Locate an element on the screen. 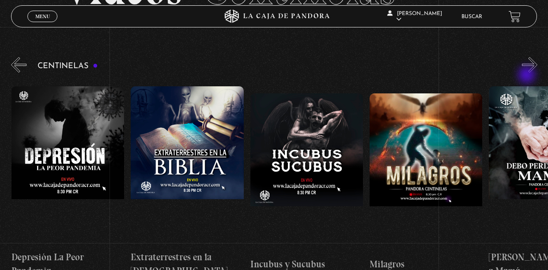 The image size is (548, 270). span: Cerrar is located at coordinates (42, 24).